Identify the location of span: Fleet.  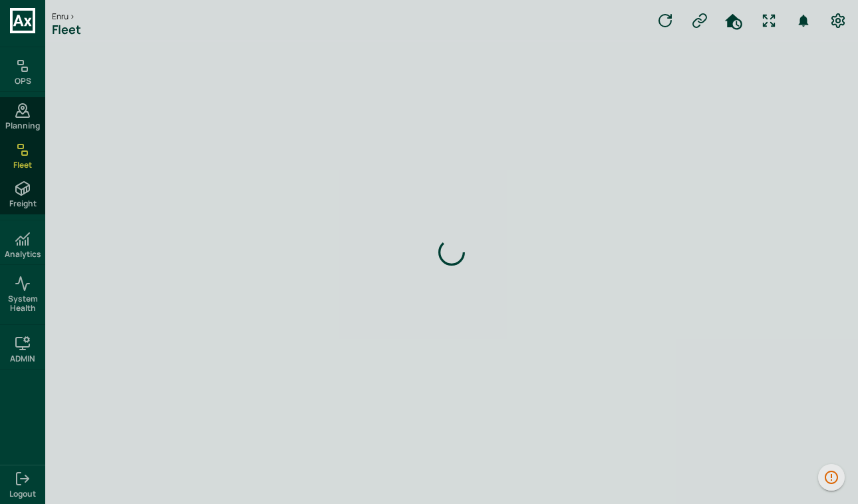
(22, 165).